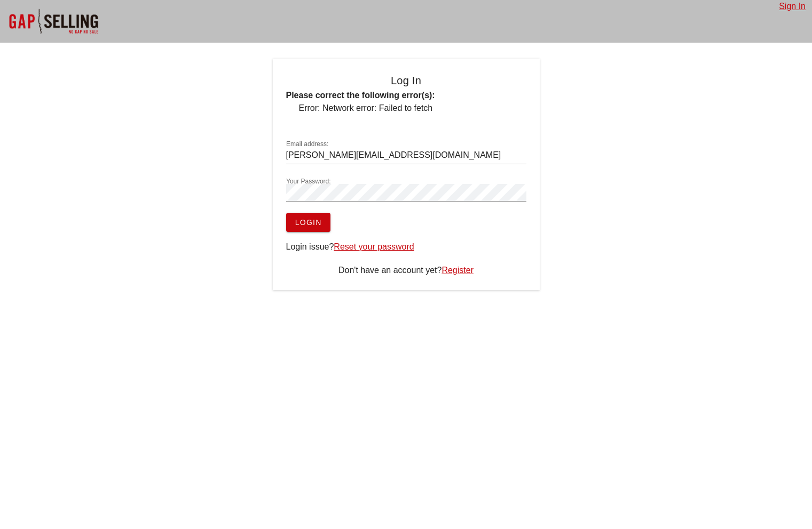  Describe the element at coordinates (308, 223) in the screenshot. I see `button: Login` at that location.